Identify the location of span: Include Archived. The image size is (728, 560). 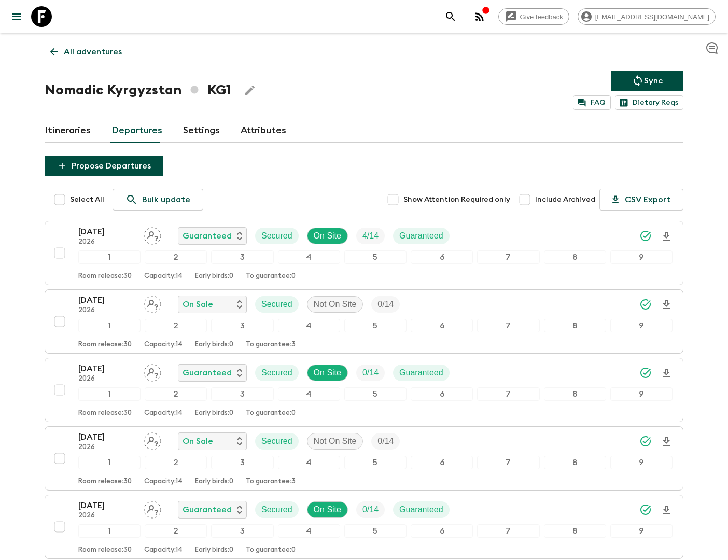
(565, 199).